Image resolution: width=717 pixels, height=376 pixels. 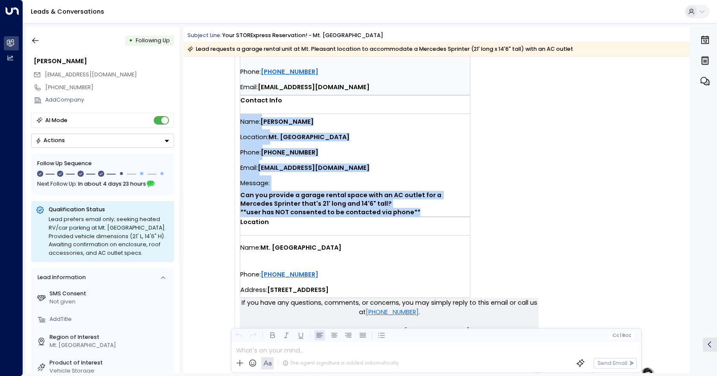 What do you see at coordinates (56, 120) in the screenshot?
I see `div: AI Mode` at bounding box center [56, 120].